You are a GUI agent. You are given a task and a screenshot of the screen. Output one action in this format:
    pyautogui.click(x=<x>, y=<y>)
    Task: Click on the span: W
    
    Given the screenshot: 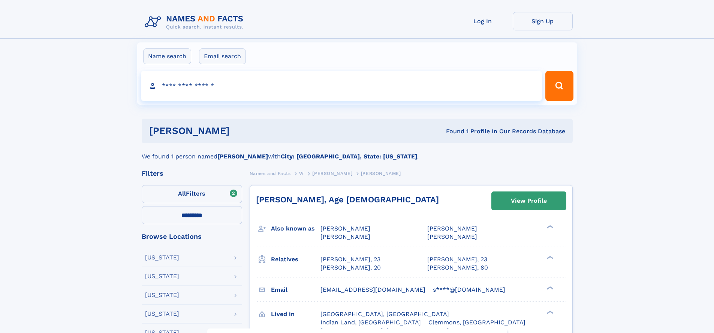 What is the action you would take?
    pyautogui.click(x=302, y=173)
    